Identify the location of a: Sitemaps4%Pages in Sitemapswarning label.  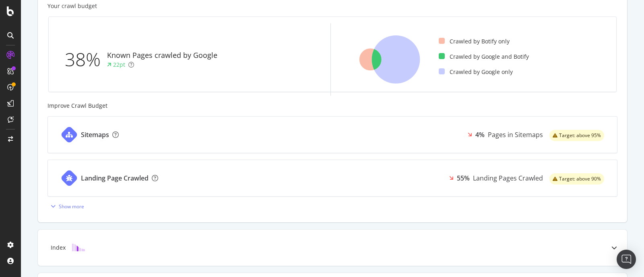
(332, 135).